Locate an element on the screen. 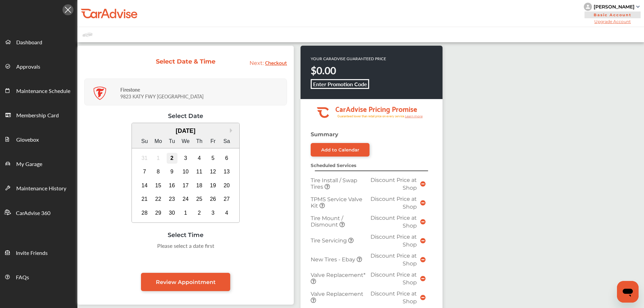  div: Choose Thursday, September 4th, 2025 is located at coordinates (200, 158).